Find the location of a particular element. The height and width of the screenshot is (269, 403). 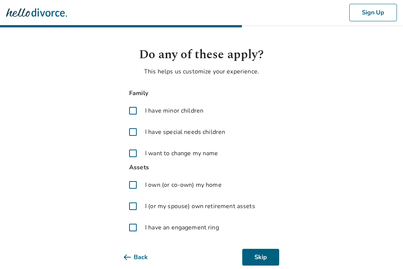

h1: Do any of these apply? is located at coordinates (201, 55).